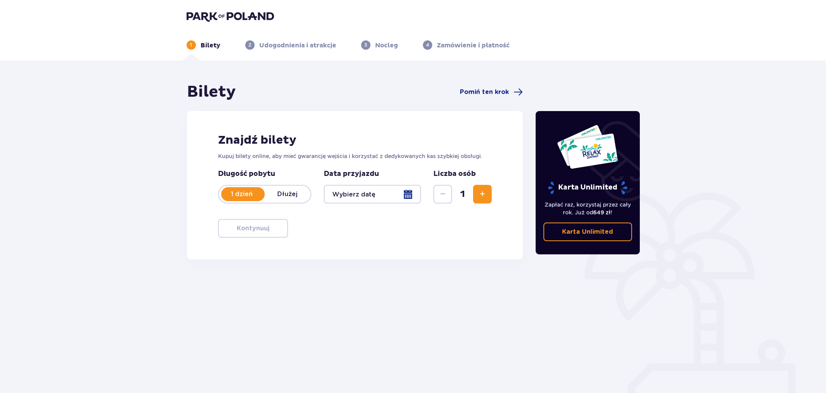  Describe the element at coordinates (484, 92) in the screenshot. I see `span: Pomiń ten krok` at that location.